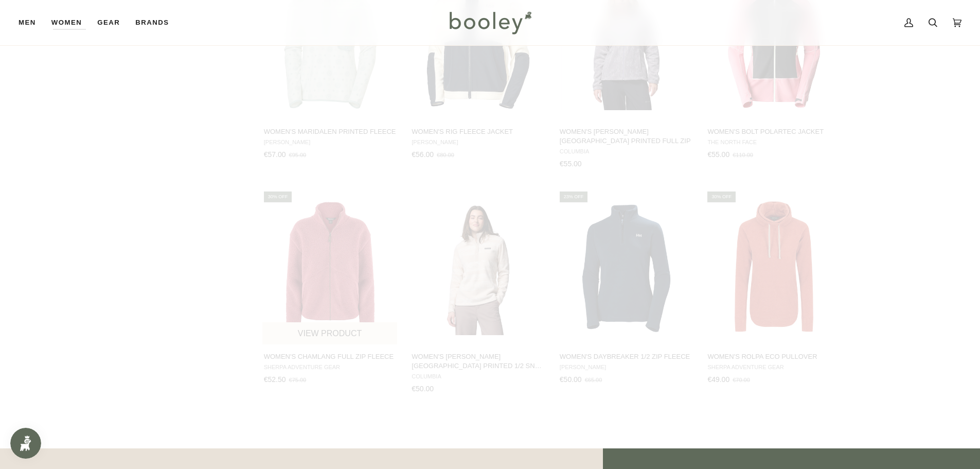 The width and height of the screenshot is (980, 469). I want to click on span: Women, so click(66, 23).